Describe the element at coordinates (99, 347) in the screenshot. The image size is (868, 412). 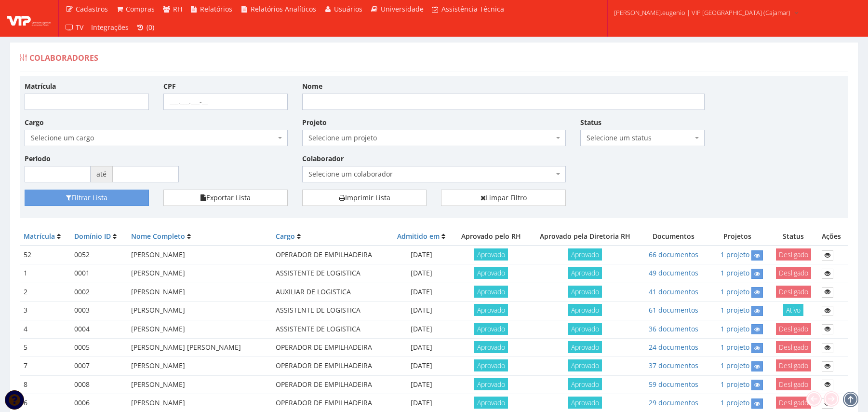
I see `td: 0005` at that location.